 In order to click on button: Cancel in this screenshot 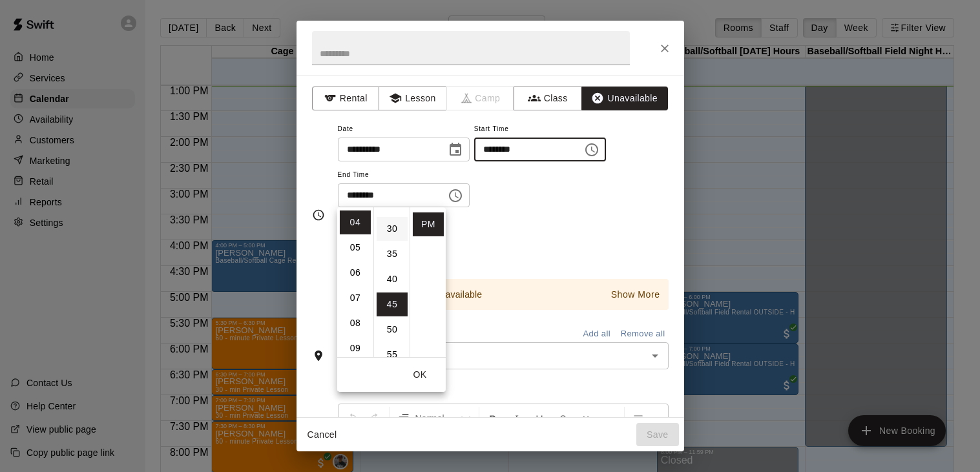, I will do `click(323, 434)`.